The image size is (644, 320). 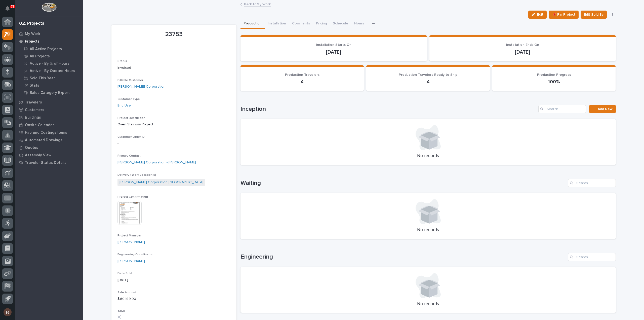 I want to click on p: My Work, so click(x=32, y=34).